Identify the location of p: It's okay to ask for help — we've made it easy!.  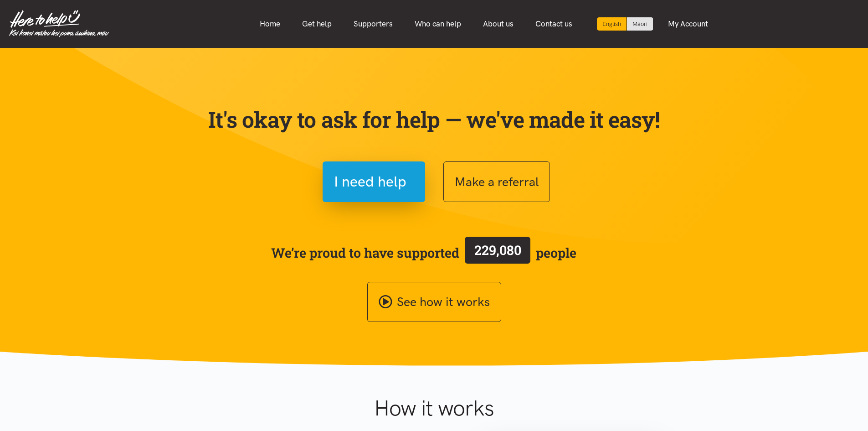
(434, 119).